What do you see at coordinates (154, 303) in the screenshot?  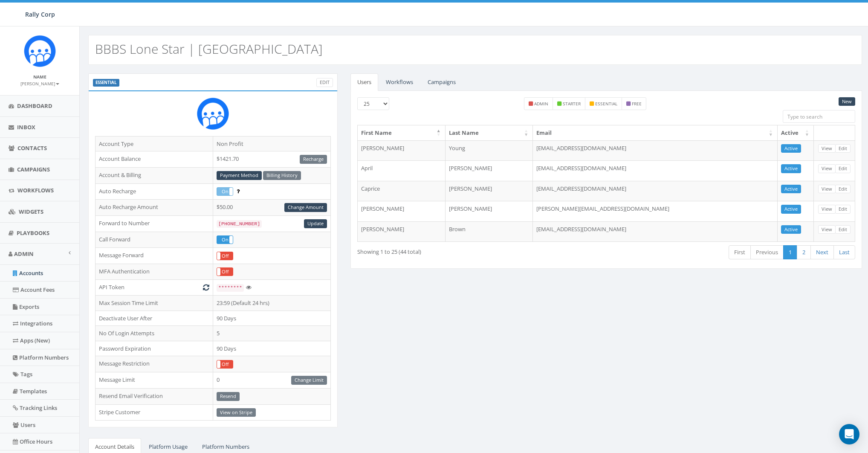 I see `td: Max Session Time Limit` at bounding box center [154, 303].